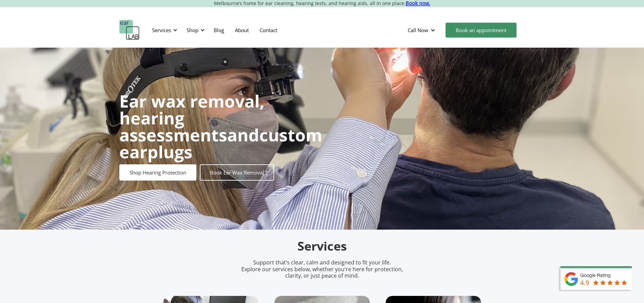 The width and height of the screenshot is (644, 303). What do you see at coordinates (219, 30) in the screenshot?
I see `a: Blog` at bounding box center [219, 30].